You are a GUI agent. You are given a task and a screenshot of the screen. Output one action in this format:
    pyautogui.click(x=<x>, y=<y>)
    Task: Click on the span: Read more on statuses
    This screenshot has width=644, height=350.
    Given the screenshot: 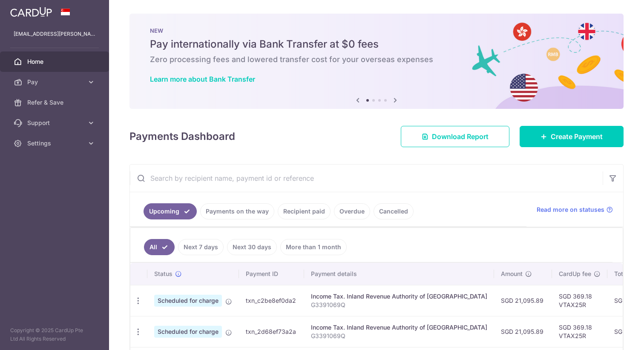 What is the action you would take?
    pyautogui.click(x=570, y=209)
    